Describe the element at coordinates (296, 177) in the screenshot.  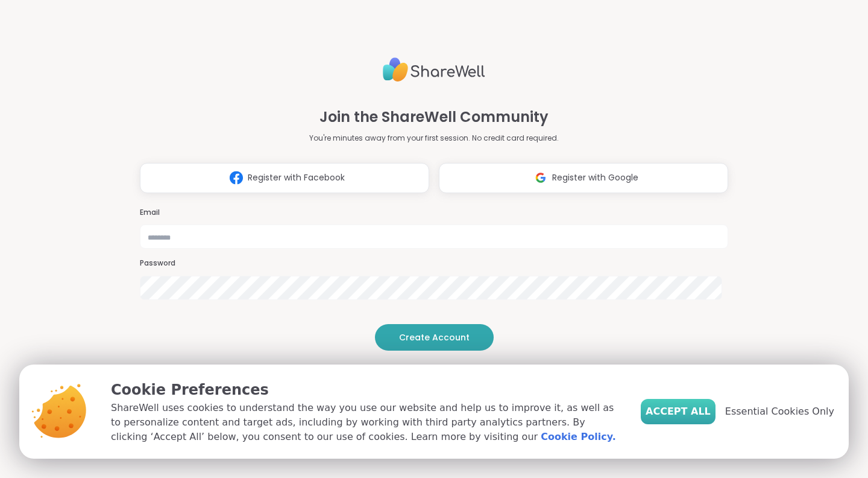
I see `span: Register with Facebook` at that location.